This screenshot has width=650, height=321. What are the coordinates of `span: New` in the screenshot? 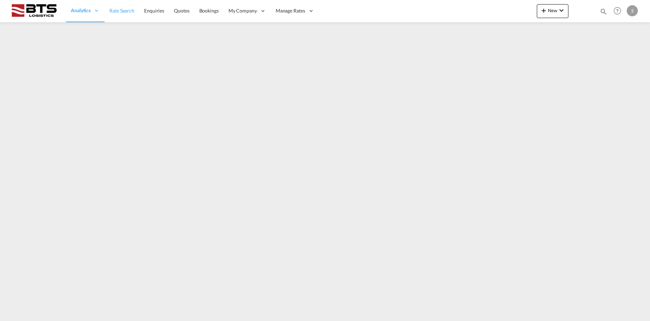 It's located at (553, 10).